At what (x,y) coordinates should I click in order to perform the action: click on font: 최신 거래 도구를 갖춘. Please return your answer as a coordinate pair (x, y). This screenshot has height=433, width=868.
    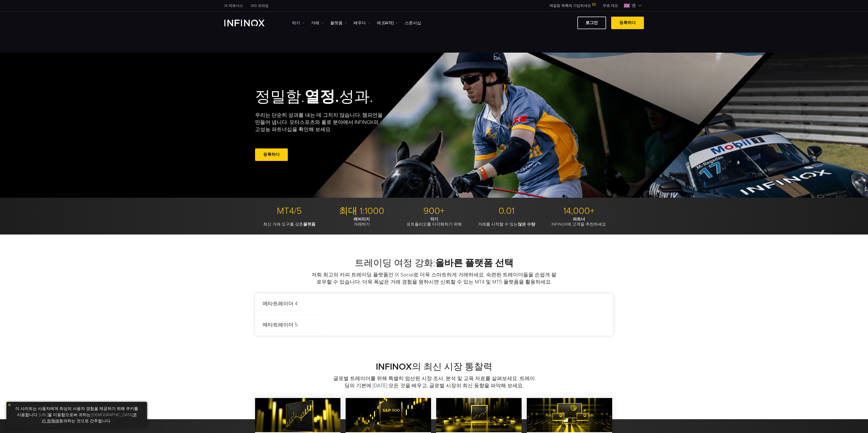
    Looking at the image, I should click on (283, 224).